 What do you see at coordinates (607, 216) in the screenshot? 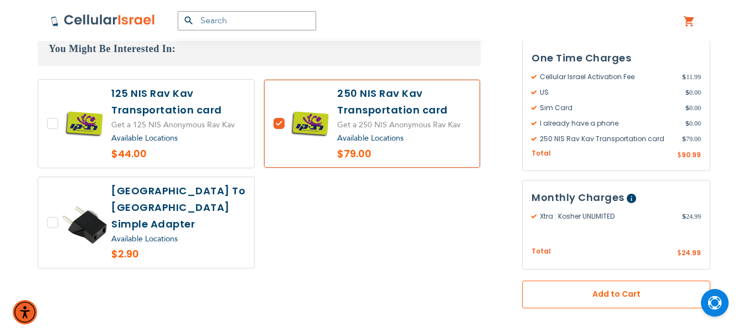
I see `span: Xtra : Kosher UNLIMITED` at bounding box center [607, 216].